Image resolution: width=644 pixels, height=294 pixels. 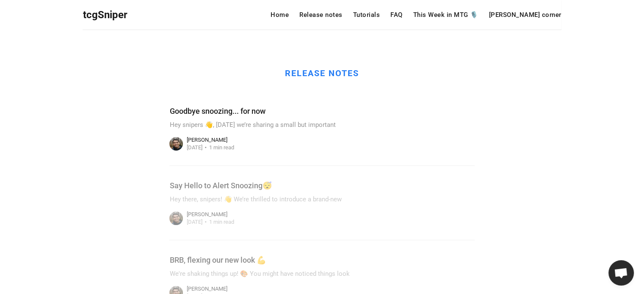 I want to click on a: This Week in MTG 🎙️, so click(x=446, y=15).